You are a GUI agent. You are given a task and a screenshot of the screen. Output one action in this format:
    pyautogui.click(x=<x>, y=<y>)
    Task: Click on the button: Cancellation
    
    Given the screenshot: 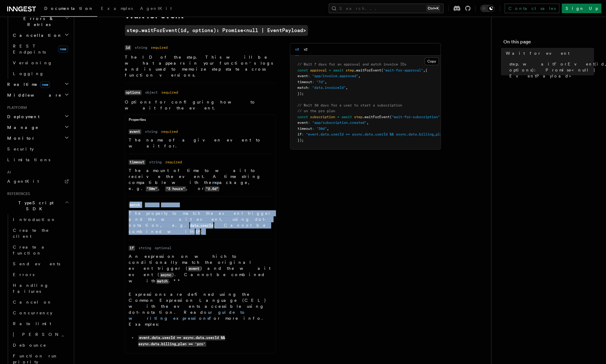 What is the action you would take?
    pyautogui.click(x=40, y=35)
    